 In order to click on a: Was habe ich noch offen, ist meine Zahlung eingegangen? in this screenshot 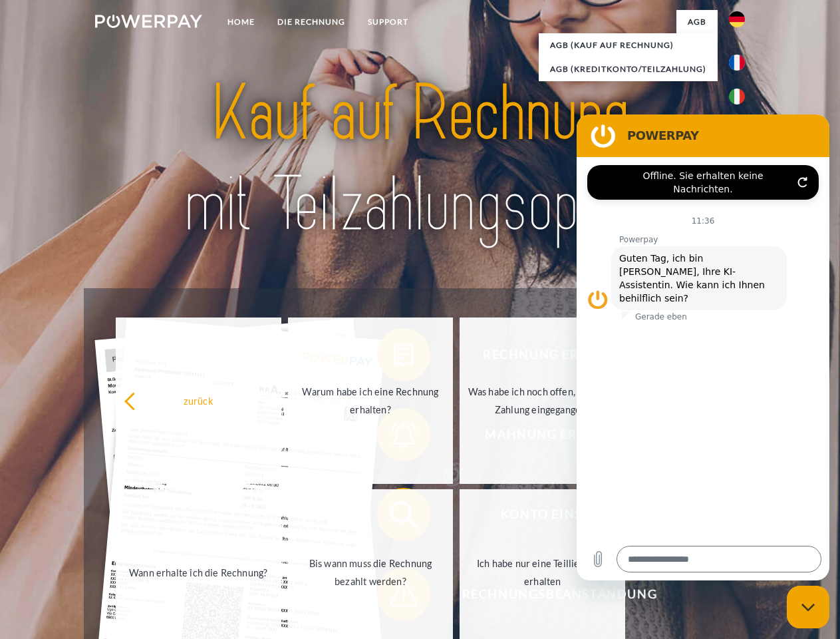, I will do `click(542, 401)`.